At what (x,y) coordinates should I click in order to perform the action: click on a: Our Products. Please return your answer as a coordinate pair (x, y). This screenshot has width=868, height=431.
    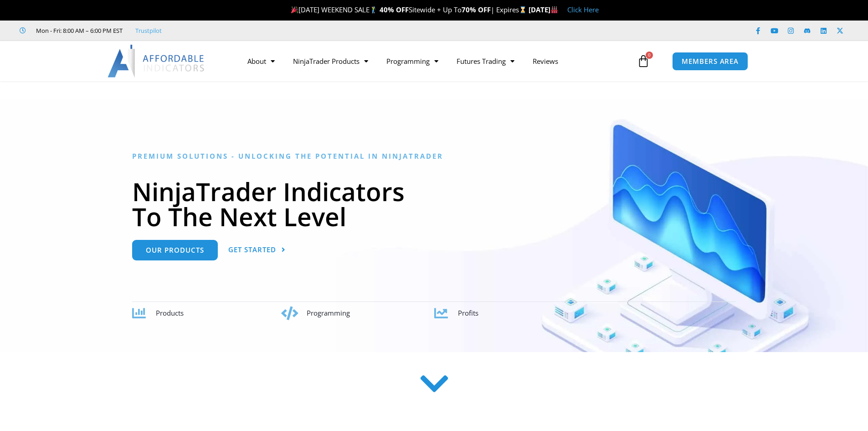
    Looking at the image, I should click on (175, 250).